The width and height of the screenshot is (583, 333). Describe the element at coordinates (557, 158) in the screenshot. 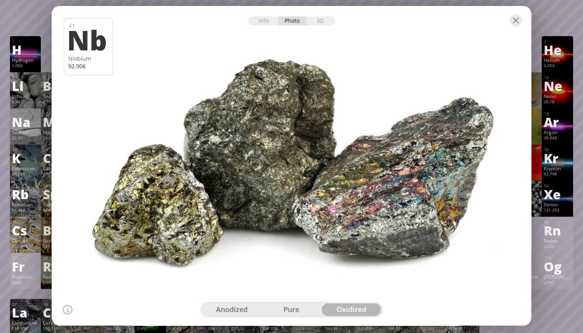

I see `div: Kr` at that location.